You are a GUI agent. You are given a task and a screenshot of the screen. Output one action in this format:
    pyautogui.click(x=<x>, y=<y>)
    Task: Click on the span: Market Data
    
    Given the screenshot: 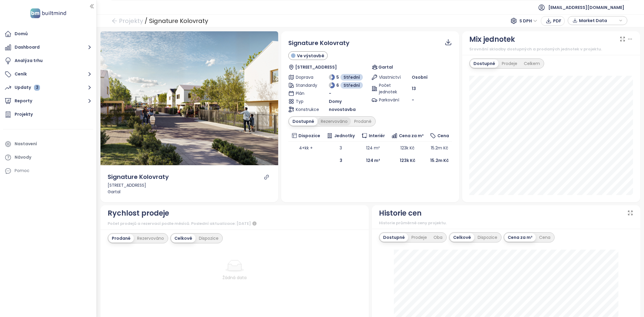 What is the action you would take?
    pyautogui.click(x=598, y=21)
    